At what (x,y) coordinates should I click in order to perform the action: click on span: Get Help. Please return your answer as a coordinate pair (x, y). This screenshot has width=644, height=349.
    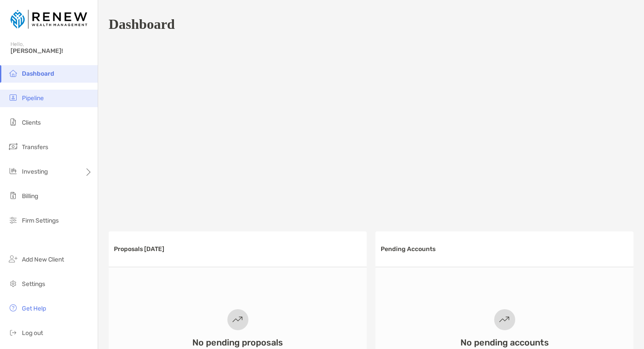
    Looking at the image, I should click on (34, 308).